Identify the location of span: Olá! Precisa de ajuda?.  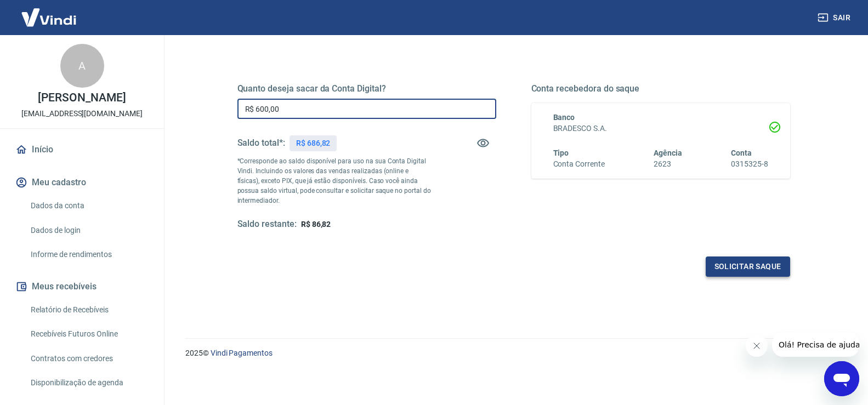
(50, 12).